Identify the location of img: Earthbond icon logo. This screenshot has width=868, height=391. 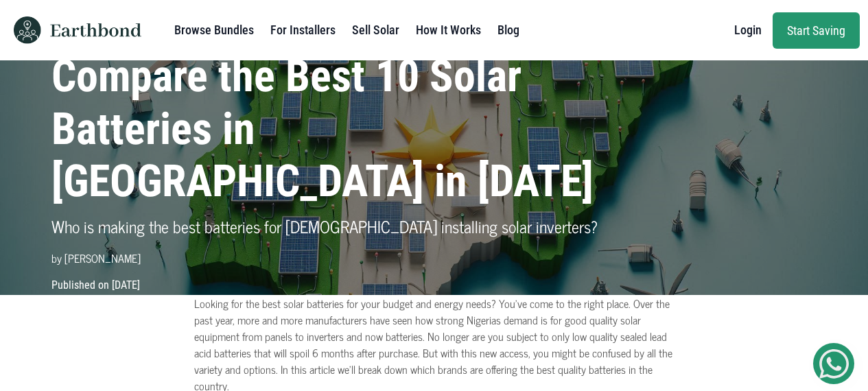
(28, 30).